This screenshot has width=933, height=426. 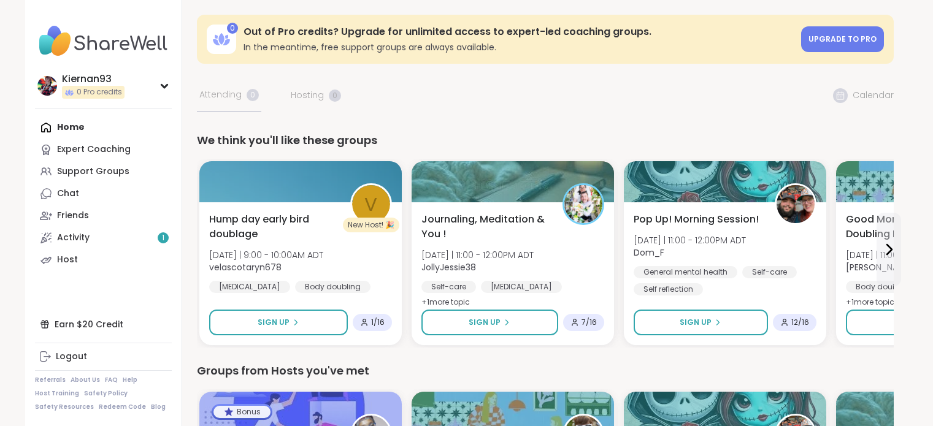 What do you see at coordinates (103, 41) in the screenshot?
I see `img: ShareWell Nav Logo` at bounding box center [103, 41].